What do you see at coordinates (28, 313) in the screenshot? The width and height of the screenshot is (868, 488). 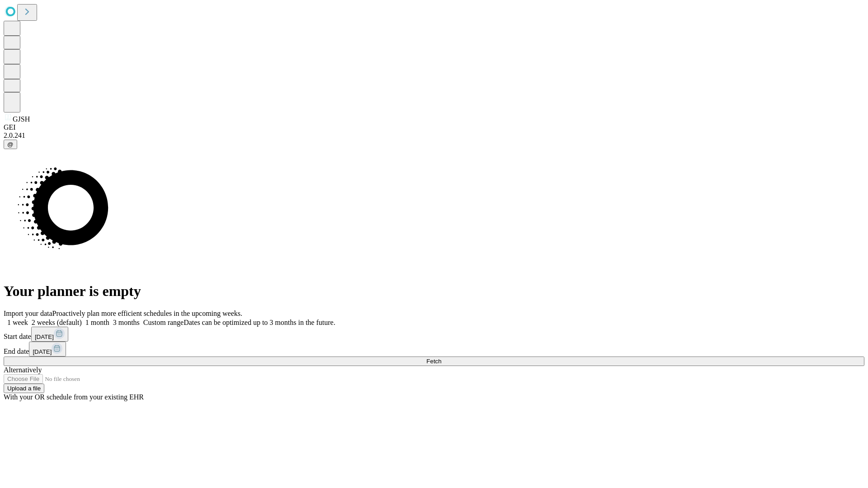 I see `span: Import your data` at bounding box center [28, 313].